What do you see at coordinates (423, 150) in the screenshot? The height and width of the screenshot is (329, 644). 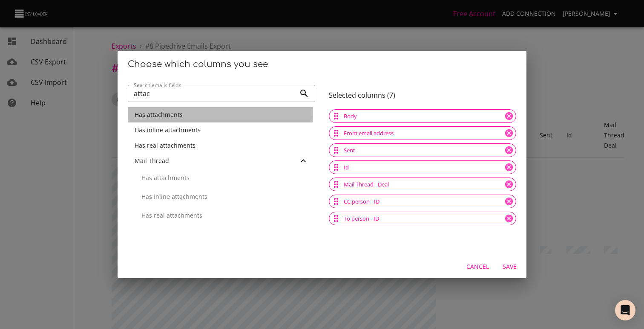 I see `div: Sent` at bounding box center [423, 150].